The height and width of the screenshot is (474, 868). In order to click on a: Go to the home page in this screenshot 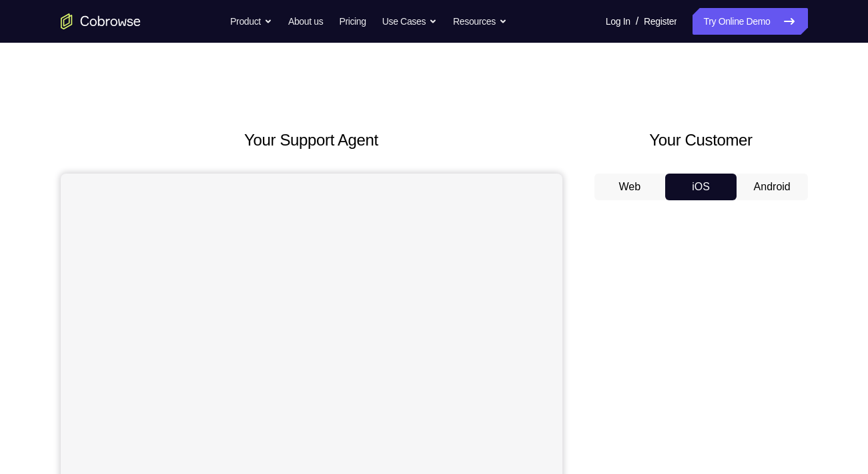, I will do `click(100, 21)`.